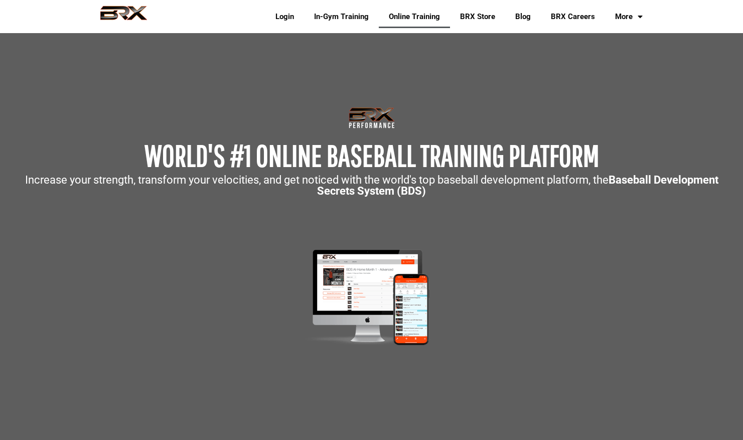 The width and height of the screenshot is (743, 440). I want to click on a: In-Gym Training, so click(341, 17).